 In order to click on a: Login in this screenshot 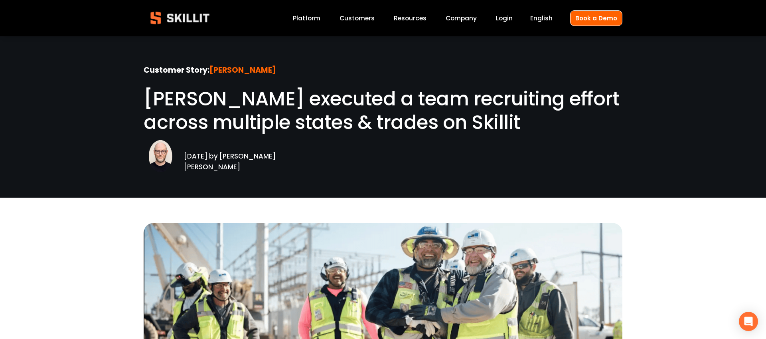, I will do `click(504, 18)`.